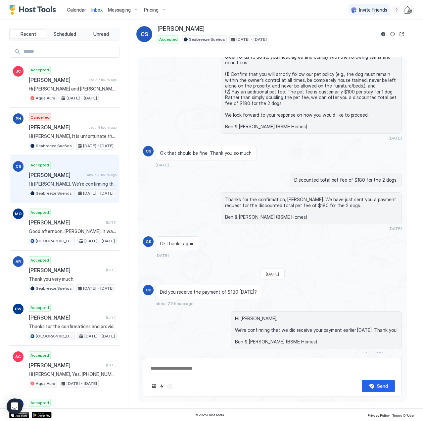  I want to click on span: Recent, so click(28, 34).